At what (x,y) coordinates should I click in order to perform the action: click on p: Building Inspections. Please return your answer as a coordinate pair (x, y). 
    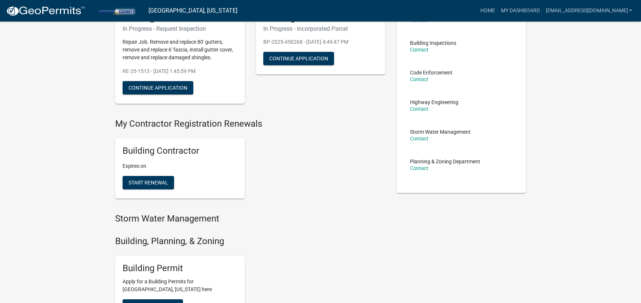
    Looking at the image, I should click on (433, 43).